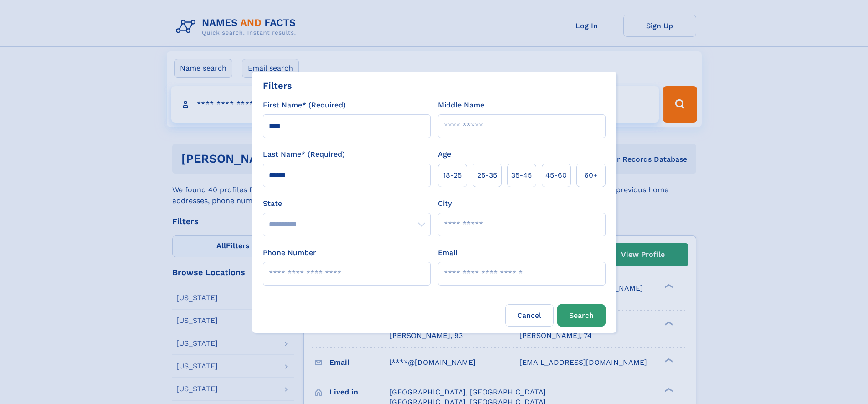  What do you see at coordinates (278, 86) in the screenshot?
I see `div: Filters` at bounding box center [278, 86].